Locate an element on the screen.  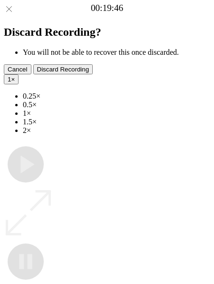
li: 1× is located at coordinates (117, 113).